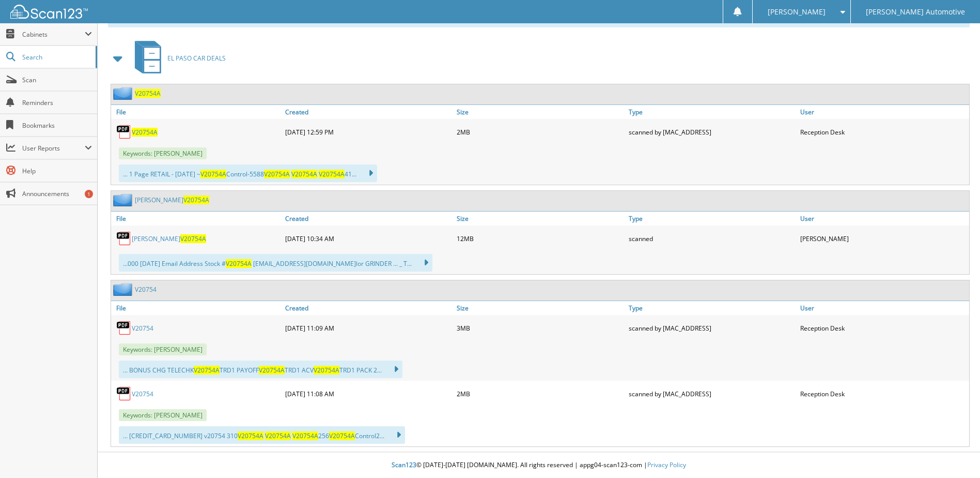 The width and height of the screenshot is (980, 478). I want to click on div: 1, so click(89, 194).